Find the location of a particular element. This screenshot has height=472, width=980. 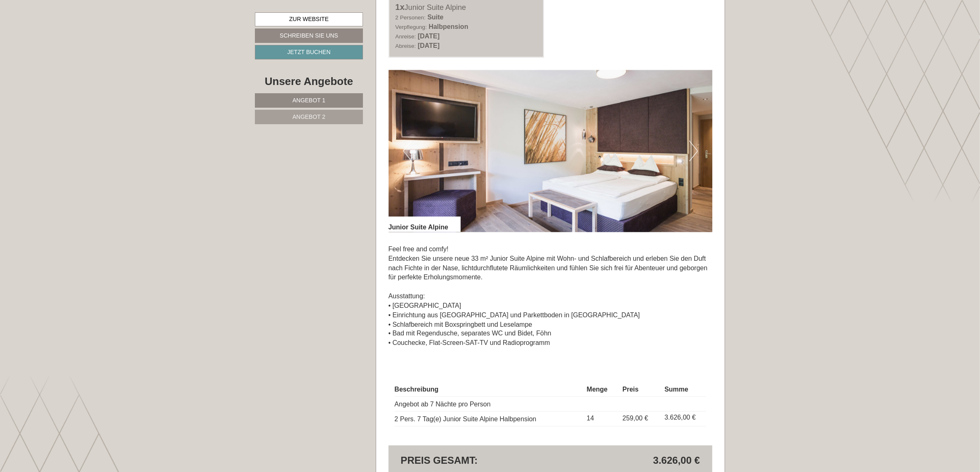

span: 259,00 € is located at coordinates (636, 418).